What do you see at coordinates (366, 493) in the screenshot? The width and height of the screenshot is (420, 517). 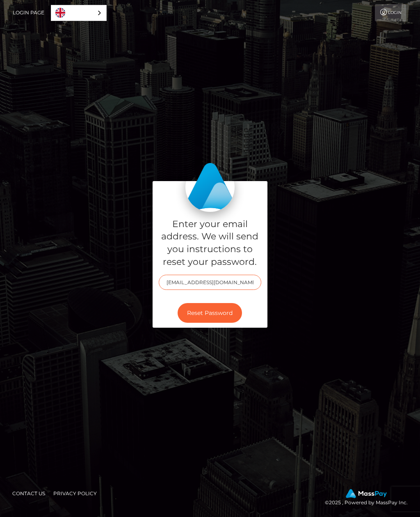 I see `img: MassPay` at bounding box center [366, 493].